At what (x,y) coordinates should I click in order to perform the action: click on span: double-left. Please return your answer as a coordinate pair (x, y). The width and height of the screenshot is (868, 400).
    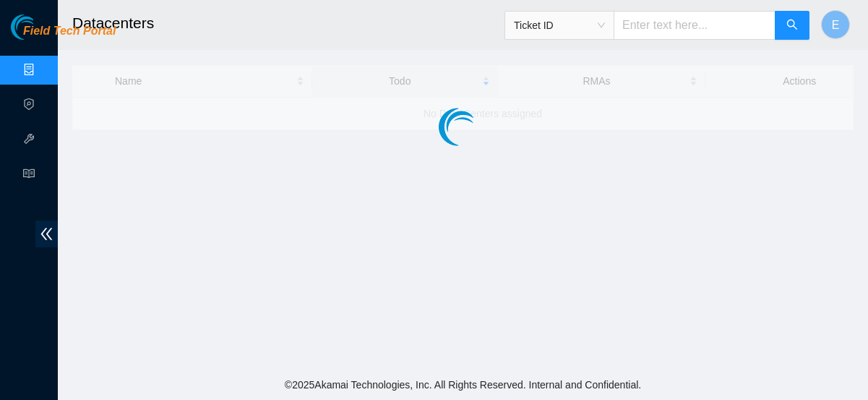
    Looking at the image, I should click on (46, 234).